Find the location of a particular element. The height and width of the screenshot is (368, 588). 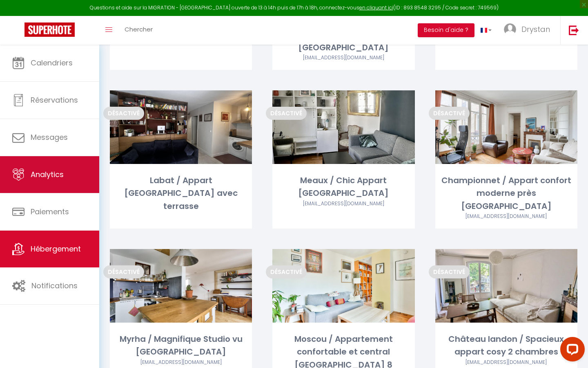

img: logout is located at coordinates (574, 30).